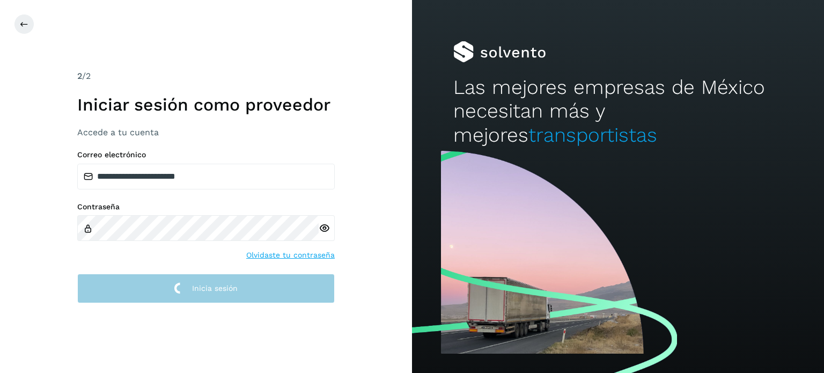 The image size is (824, 373). What do you see at coordinates (592, 135) in the screenshot?
I see `span: transportistas` at bounding box center [592, 135].